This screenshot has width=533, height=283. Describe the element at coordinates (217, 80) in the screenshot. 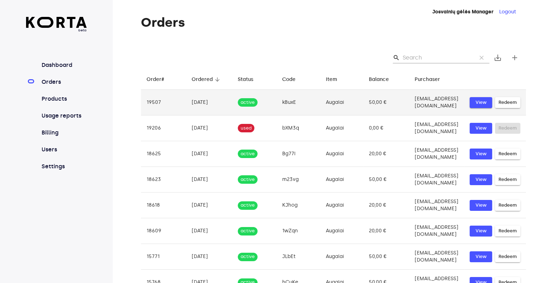

I see `span: arrow_downward` at that location.